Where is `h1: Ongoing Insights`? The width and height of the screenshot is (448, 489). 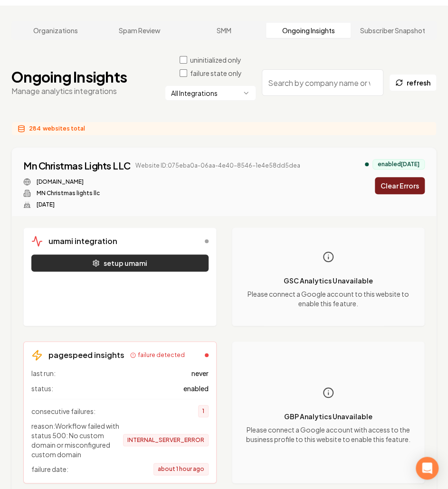 h1: Ongoing Insights is located at coordinates (69, 77).